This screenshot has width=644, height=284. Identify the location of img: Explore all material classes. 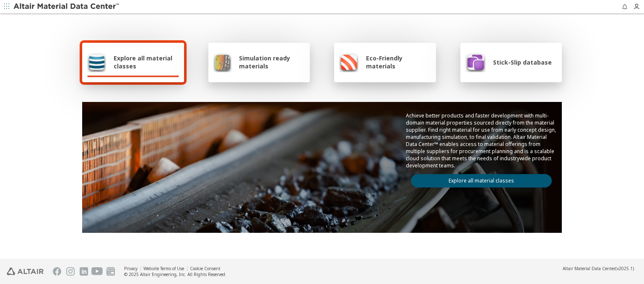
(97, 62).